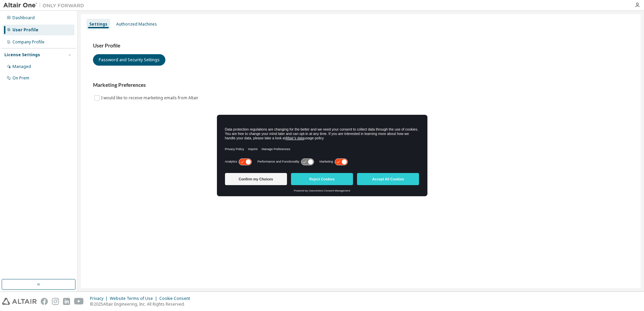 The height and width of the screenshot is (311, 644). What do you see at coordinates (46, 5) in the screenshot?
I see `img: Altair One` at bounding box center [46, 5].